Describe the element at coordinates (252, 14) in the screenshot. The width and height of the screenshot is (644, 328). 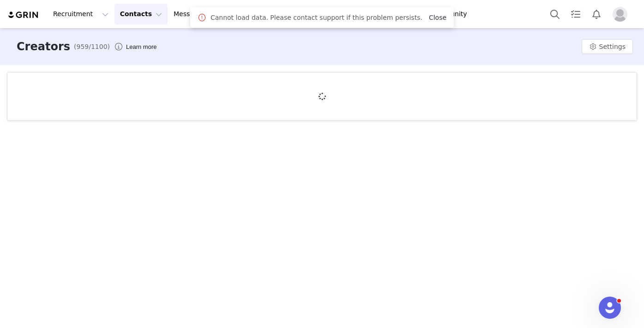
I see `button: Program` at that location.